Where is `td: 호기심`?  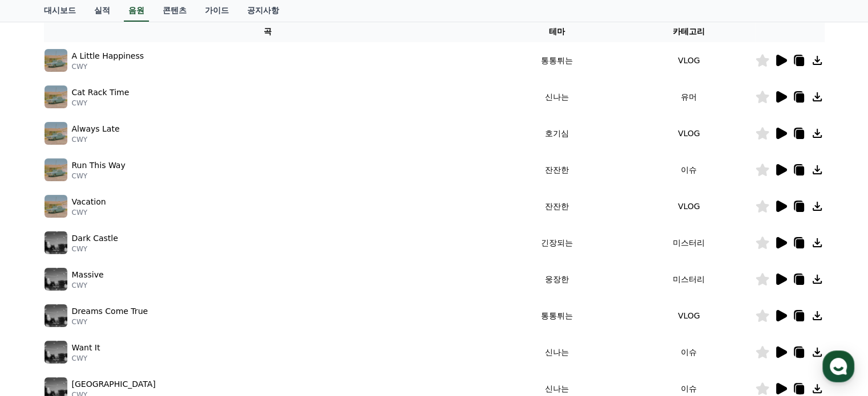 td: 호기심 is located at coordinates (557, 133).